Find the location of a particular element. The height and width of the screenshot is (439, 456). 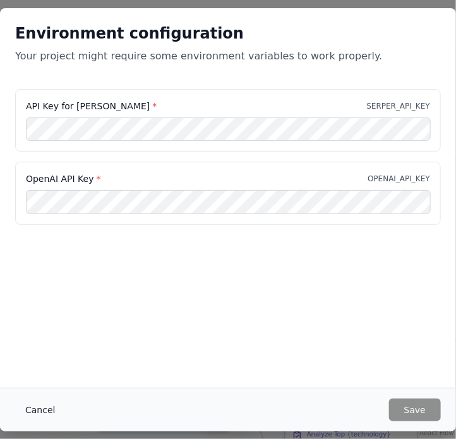

p: SERPER_API_KEY is located at coordinates (399, 106).